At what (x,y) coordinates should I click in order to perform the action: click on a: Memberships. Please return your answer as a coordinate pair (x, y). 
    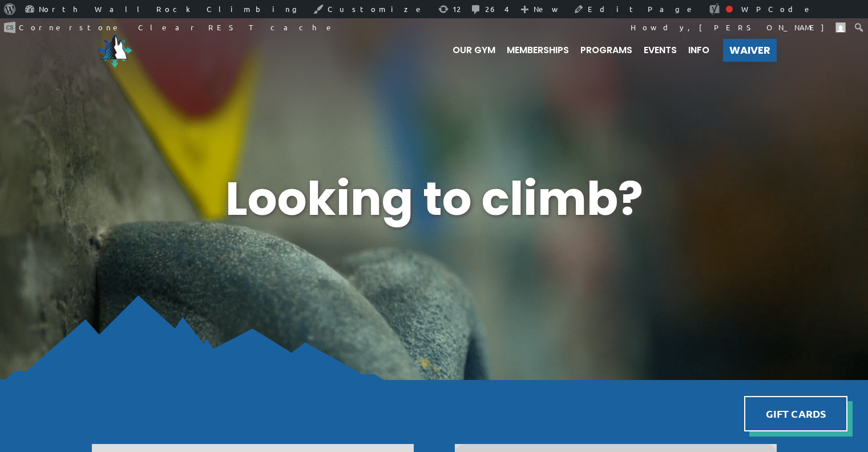
    Looking at the image, I should click on (532, 51).